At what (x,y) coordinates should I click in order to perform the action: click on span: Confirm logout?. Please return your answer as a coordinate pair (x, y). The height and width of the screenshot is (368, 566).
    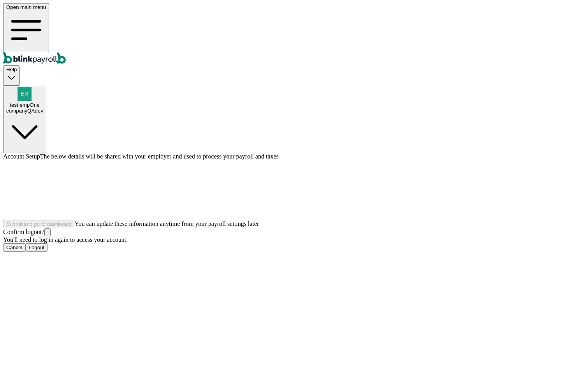
    Looking at the image, I should click on (24, 232).